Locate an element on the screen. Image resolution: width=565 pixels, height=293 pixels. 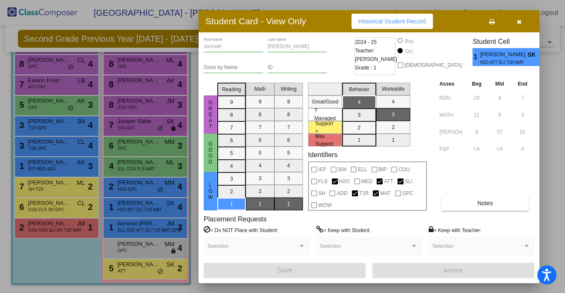
span: ADD is located at coordinates (342, 194).